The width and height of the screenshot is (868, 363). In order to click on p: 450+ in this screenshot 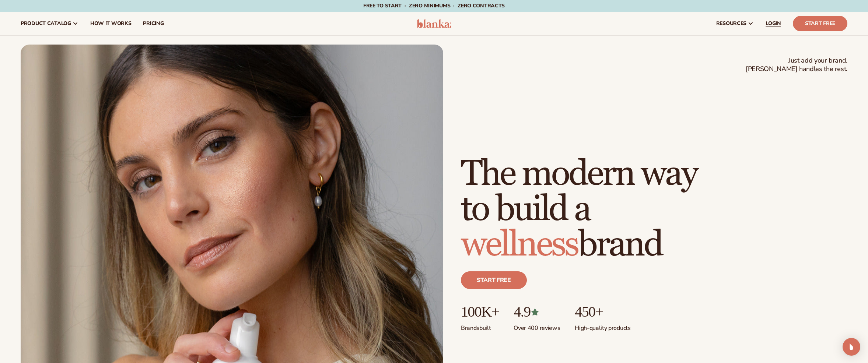, I will do `click(602, 312)`.